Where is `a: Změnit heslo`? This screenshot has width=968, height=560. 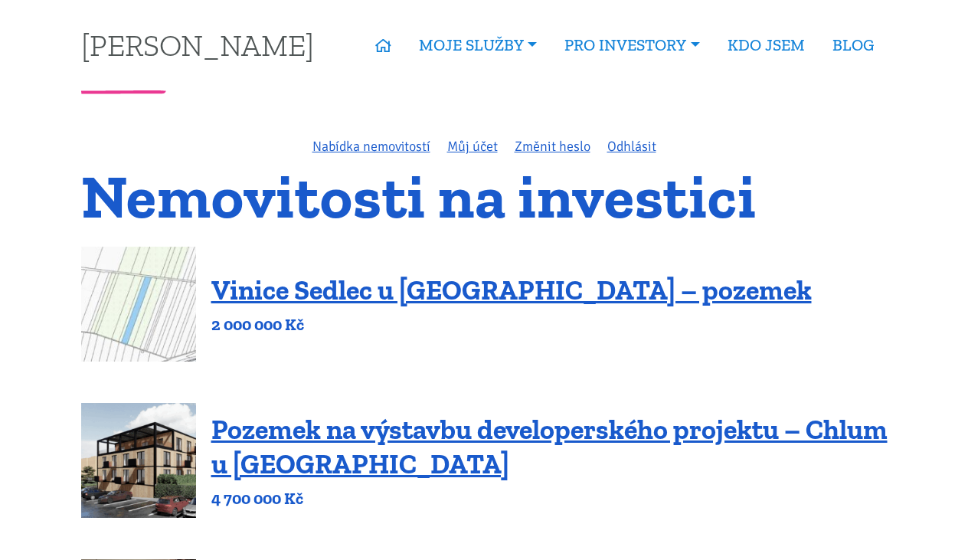
a: Změnit heslo is located at coordinates (553, 146).